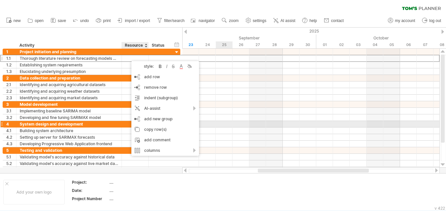  What do you see at coordinates (256, 21) in the screenshot?
I see `a: settings` at bounding box center [256, 21].